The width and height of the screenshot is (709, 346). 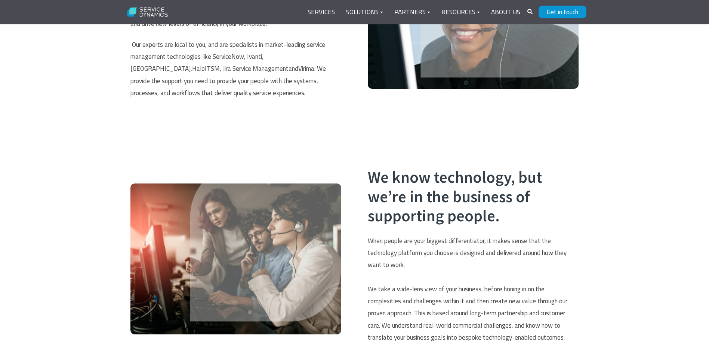 I want to click on span: . We provide the support you need to provide your people with the systems, processes, and workflo..., so click(x=228, y=80).